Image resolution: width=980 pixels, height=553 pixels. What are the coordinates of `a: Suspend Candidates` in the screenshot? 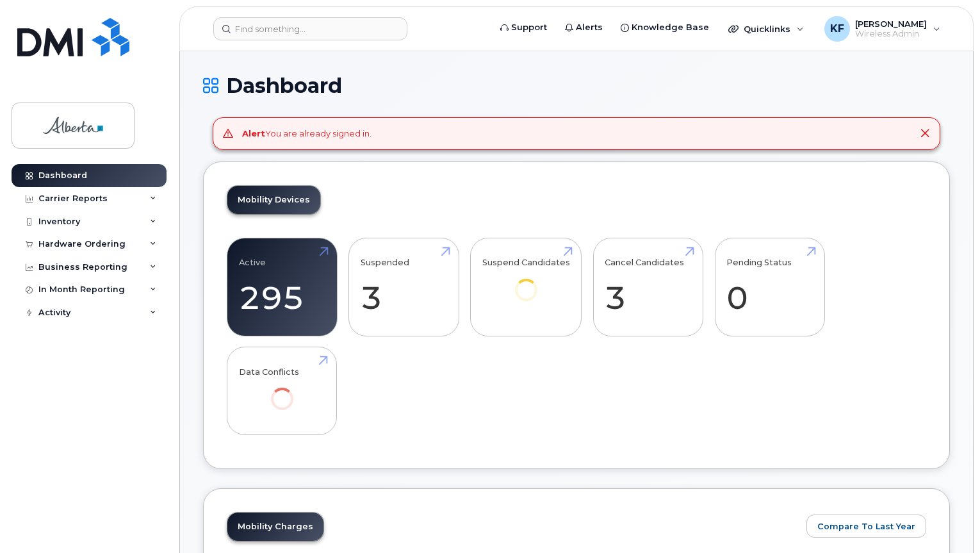 It's located at (526, 282).